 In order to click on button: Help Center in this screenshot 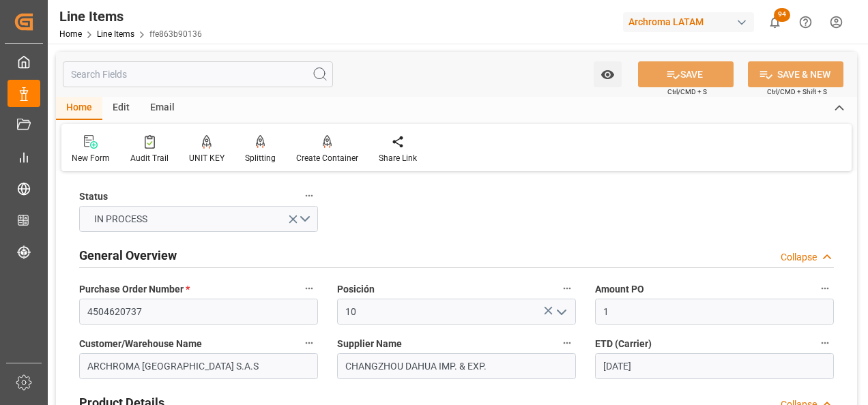, I will do `click(805, 22)`.